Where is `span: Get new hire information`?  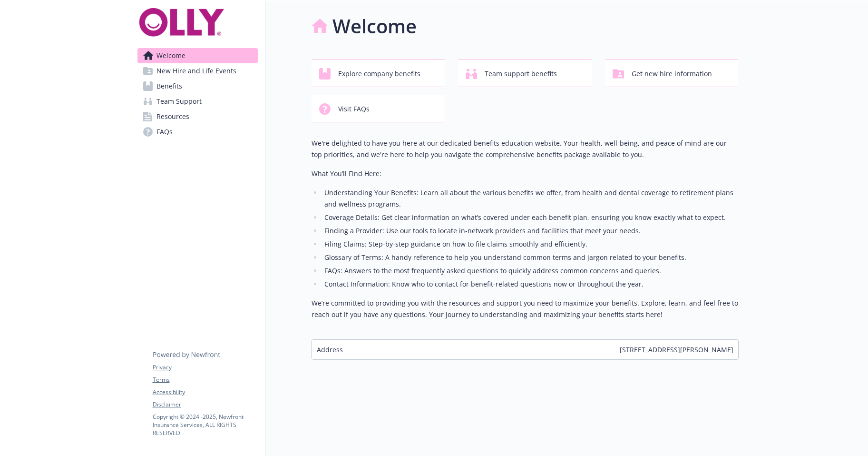
span: Get new hire information is located at coordinates (671, 74).